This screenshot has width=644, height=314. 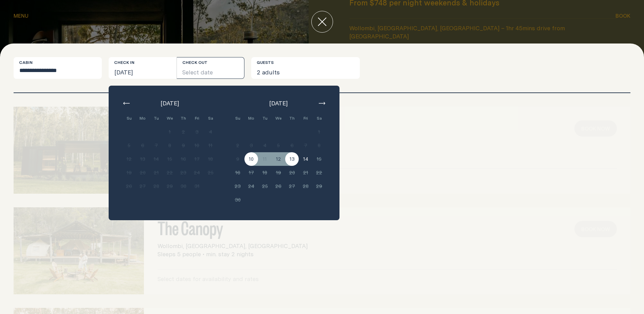 I want to click on label: Cabin, so click(x=26, y=63).